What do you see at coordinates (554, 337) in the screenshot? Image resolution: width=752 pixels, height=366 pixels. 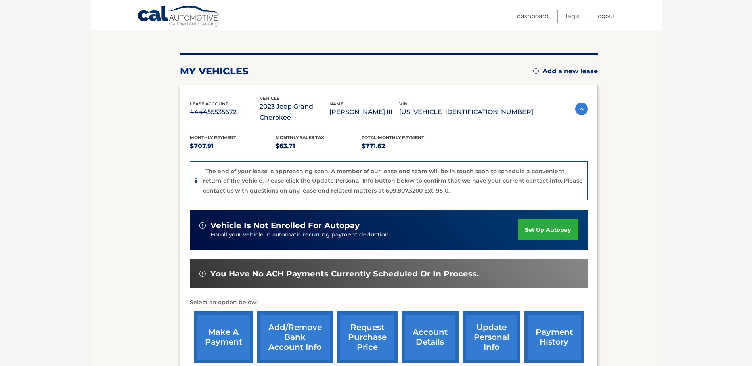 I see `a: payment history` at bounding box center [554, 337].